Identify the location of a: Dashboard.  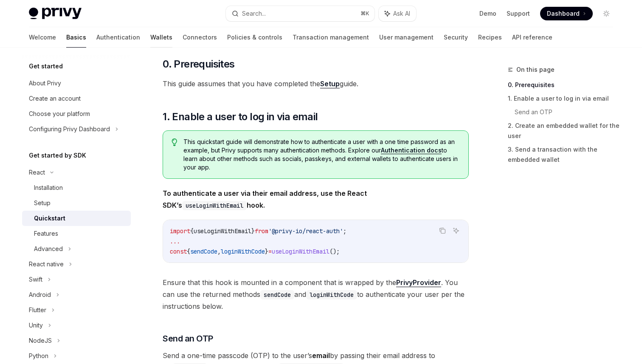
(567, 13).